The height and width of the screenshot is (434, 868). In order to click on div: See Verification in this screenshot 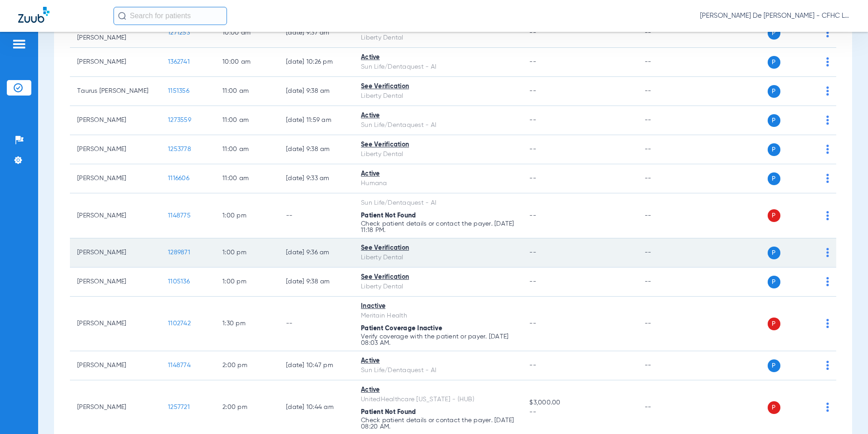, I will do `click(437, 277)`.